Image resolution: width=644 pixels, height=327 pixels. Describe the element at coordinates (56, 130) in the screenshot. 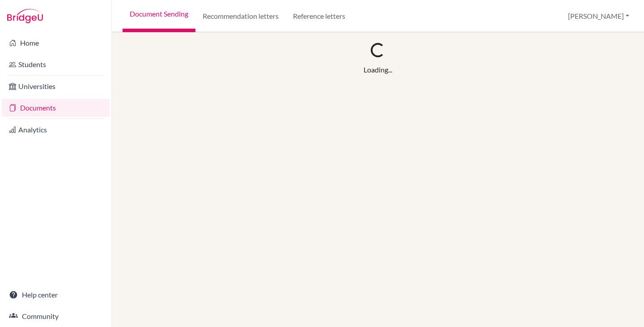

I see `a: Analytics` at that location.